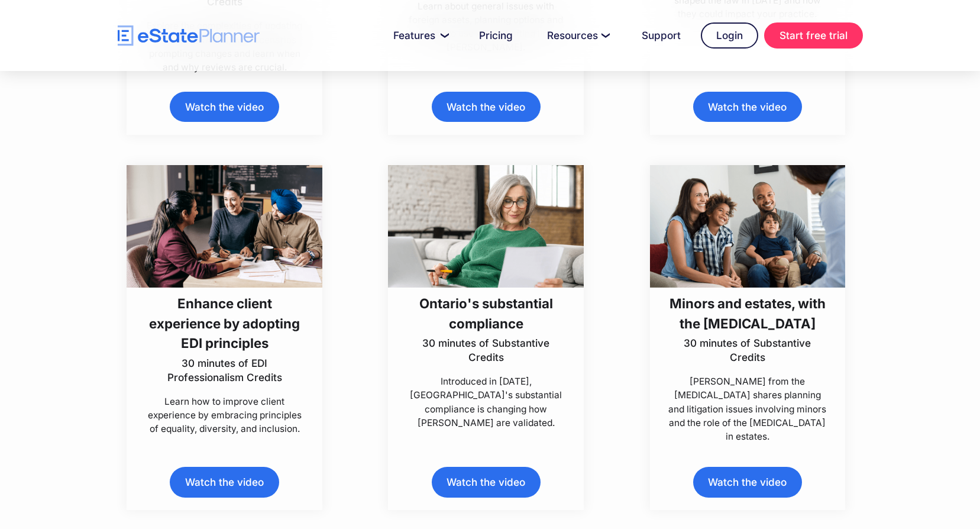 This screenshot has height=529, width=980. Describe the element at coordinates (225, 370) in the screenshot. I see `p: 30 minutes of EDI Professionalism Credits` at that location.